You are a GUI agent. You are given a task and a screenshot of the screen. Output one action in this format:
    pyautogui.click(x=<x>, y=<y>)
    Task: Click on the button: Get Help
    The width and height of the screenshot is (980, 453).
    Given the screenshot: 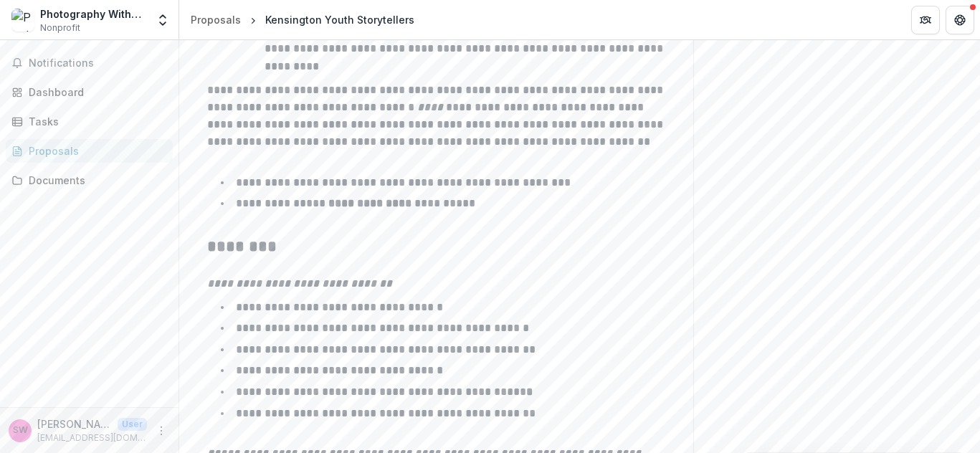 What is the action you would take?
    pyautogui.click(x=960, y=20)
    